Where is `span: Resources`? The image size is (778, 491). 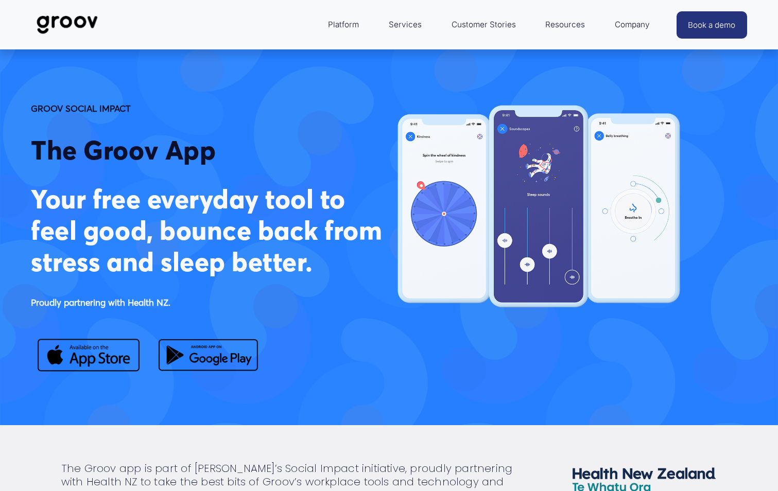 span: Resources is located at coordinates (565, 25).